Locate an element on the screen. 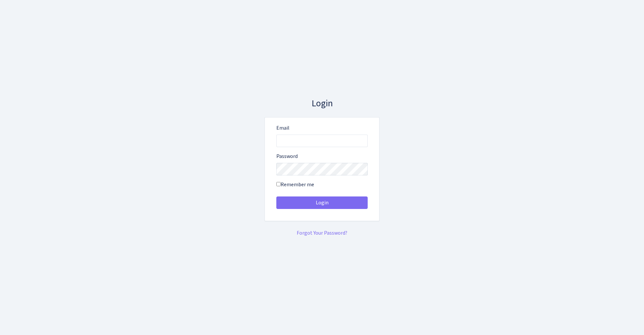  h3: Login is located at coordinates (322, 103).